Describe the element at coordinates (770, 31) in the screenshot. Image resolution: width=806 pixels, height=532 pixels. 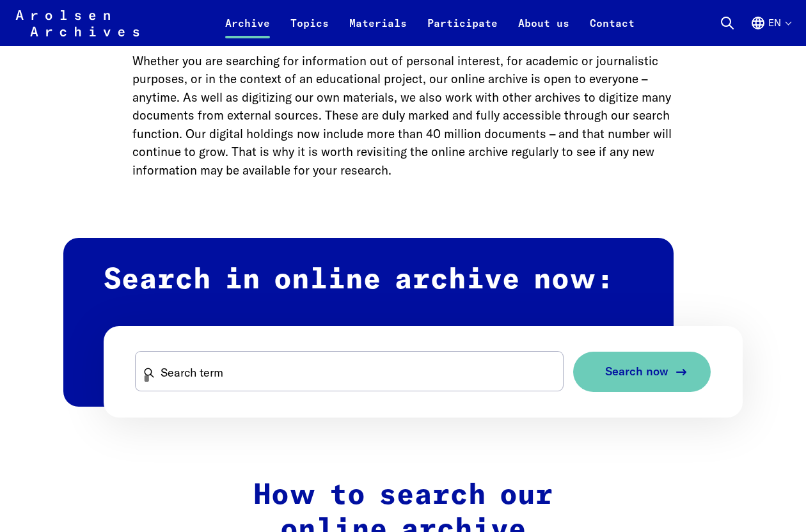
I see `button: English, language selection` at that location.